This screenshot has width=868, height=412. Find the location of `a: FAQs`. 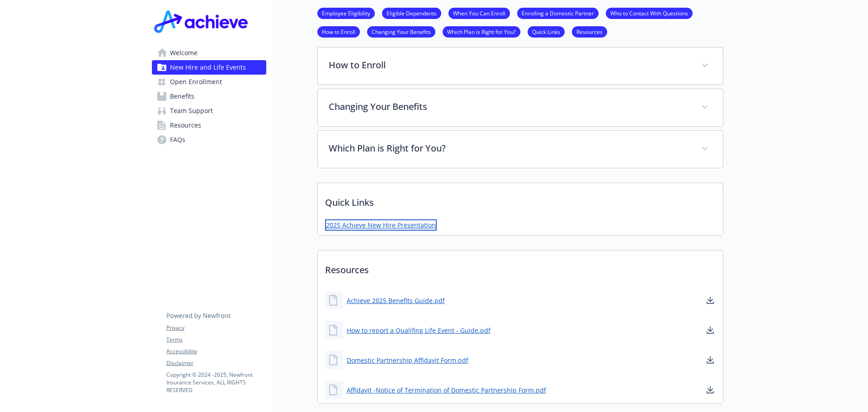

a: FAQs is located at coordinates (209, 140).